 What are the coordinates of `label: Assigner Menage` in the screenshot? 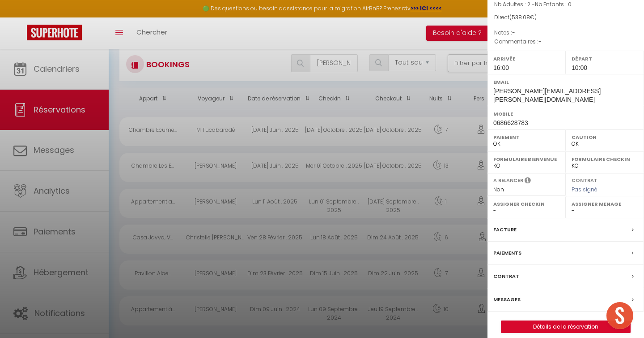 It's located at (605, 204).